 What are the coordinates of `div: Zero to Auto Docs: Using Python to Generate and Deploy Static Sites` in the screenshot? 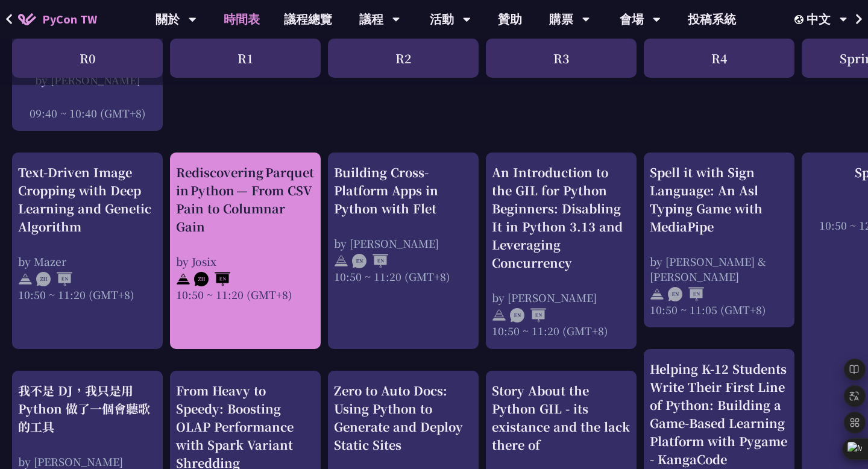 It's located at (403, 418).